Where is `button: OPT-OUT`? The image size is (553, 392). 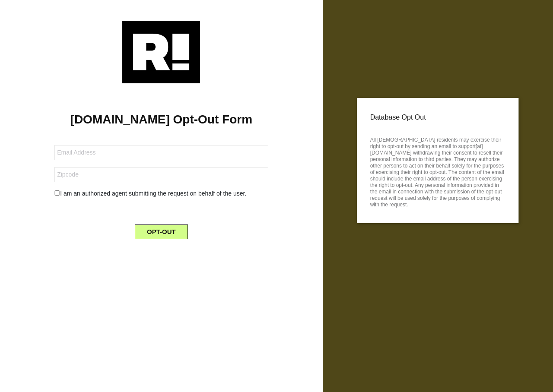 button: OPT-OUT is located at coordinates (161, 232).